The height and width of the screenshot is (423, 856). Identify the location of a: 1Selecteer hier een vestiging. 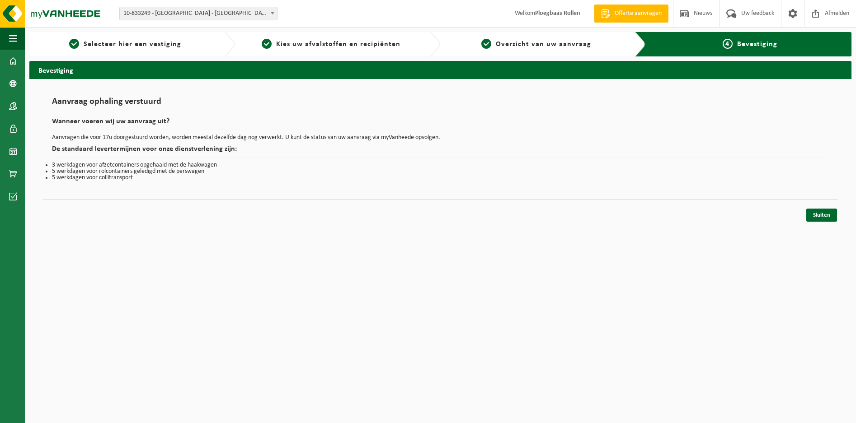
(125, 44).